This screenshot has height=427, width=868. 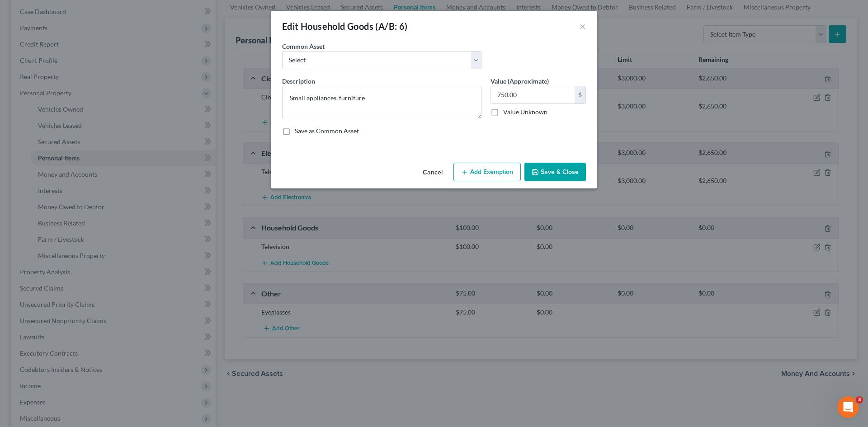 What do you see at coordinates (487, 172) in the screenshot?
I see `button: Add Exemption` at bounding box center [487, 172].